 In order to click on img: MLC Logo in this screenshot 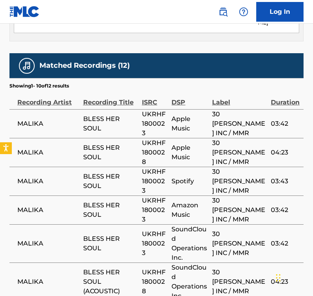, I will do `click(24, 11)`.